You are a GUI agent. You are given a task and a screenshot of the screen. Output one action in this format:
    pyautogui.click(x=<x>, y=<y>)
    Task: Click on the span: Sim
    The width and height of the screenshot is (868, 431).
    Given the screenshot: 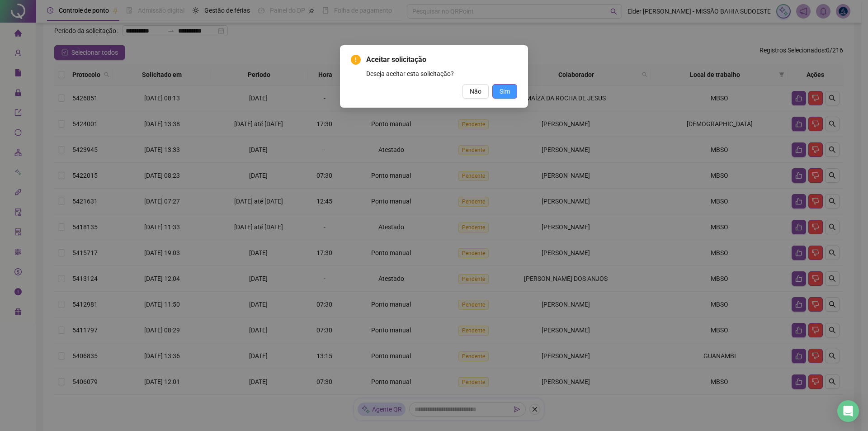 What is the action you would take?
    pyautogui.click(x=505, y=91)
    